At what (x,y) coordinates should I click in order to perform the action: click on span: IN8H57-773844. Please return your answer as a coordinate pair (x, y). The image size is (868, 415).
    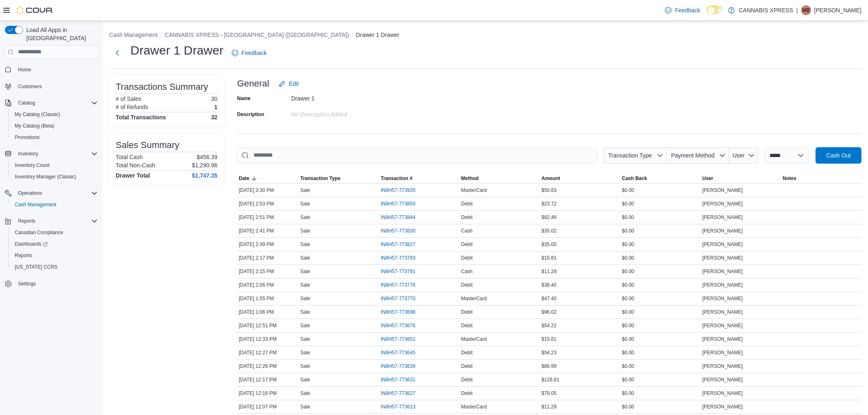
    Looking at the image, I should click on (398, 218).